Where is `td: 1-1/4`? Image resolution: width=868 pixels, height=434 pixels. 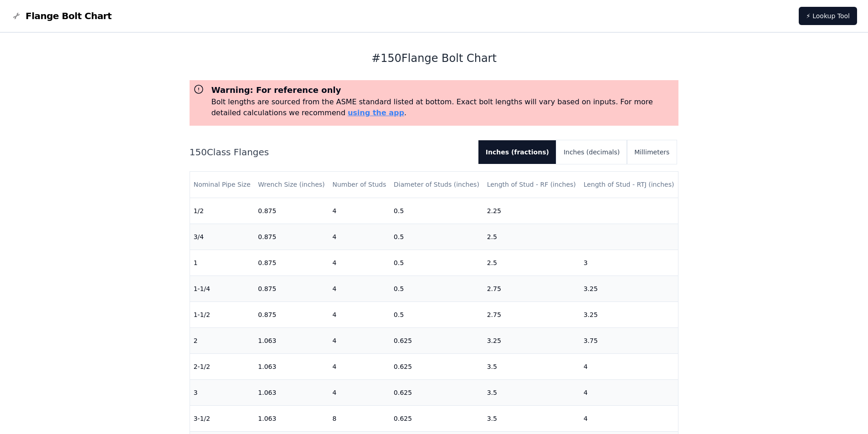
td: 1-1/4 is located at coordinates (223, 288).